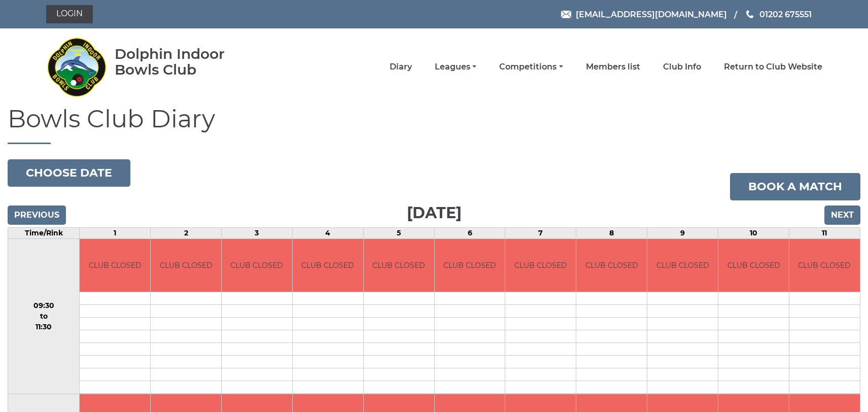 The width and height of the screenshot is (868, 412). Describe the element at coordinates (185, 62) in the screenshot. I see `div: Dolphin Indoor Bowls Club` at that location.